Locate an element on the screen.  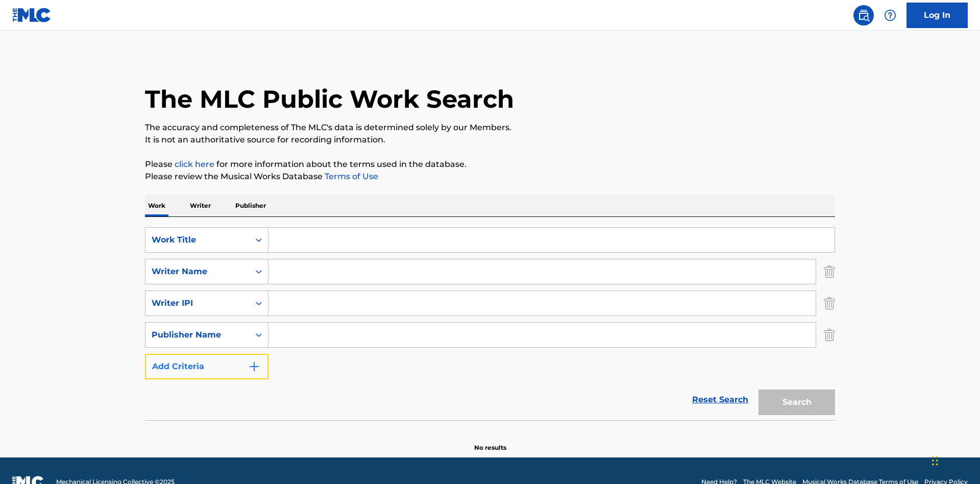
div: Drag is located at coordinates (935, 461).